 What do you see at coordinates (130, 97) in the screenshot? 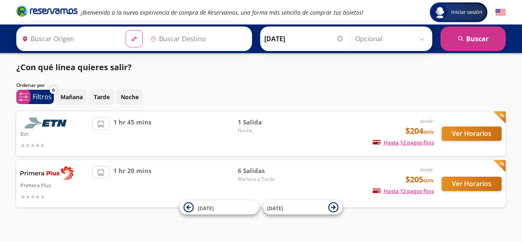
I see `button: Noche` at bounding box center [130, 97].